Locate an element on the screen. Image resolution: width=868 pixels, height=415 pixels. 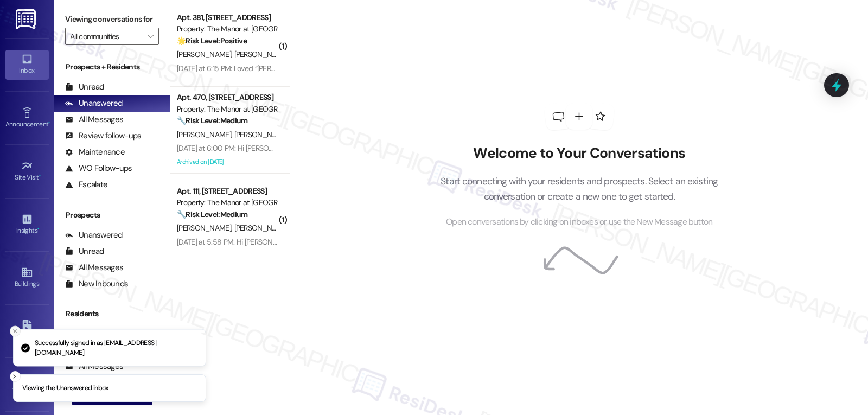
div: Maintenance is located at coordinates (95, 152).